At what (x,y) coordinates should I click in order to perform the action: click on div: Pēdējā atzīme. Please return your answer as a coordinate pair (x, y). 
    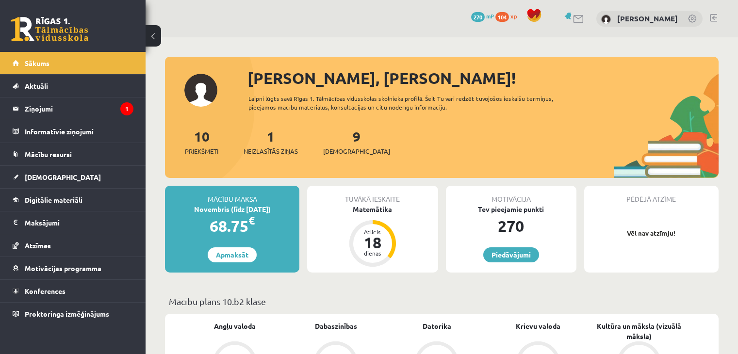
    Looking at the image, I should click on (652, 195).